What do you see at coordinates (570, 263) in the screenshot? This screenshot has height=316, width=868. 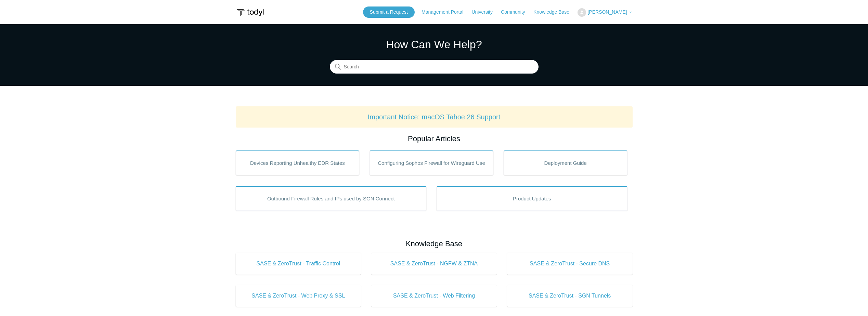 I see `span: SASE & ZeroTrust - Secure DNS` at bounding box center [570, 263].